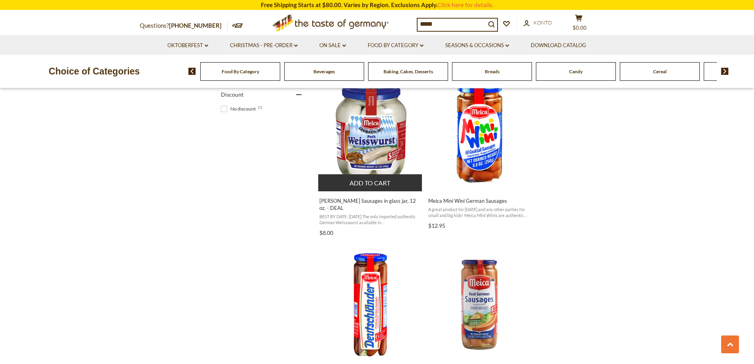 This screenshot has width=754, height=364. I want to click on a: Konto, so click(537, 23).